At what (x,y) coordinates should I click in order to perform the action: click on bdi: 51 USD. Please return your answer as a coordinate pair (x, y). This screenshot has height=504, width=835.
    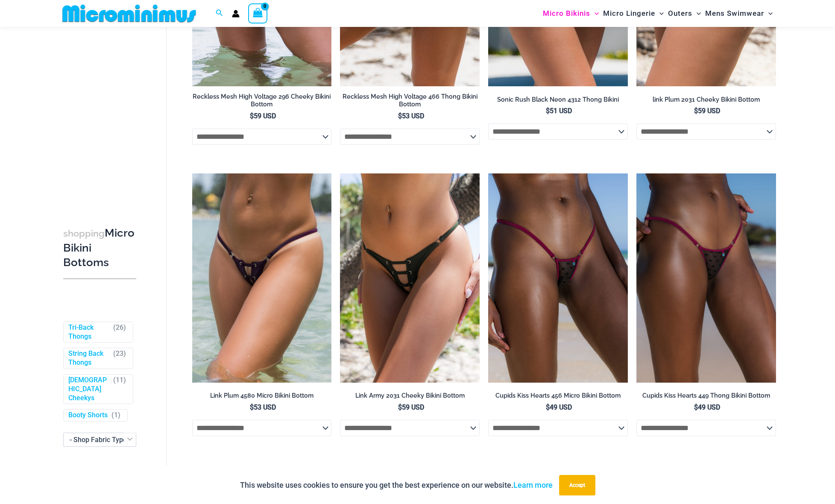
    Looking at the image, I should click on (559, 111).